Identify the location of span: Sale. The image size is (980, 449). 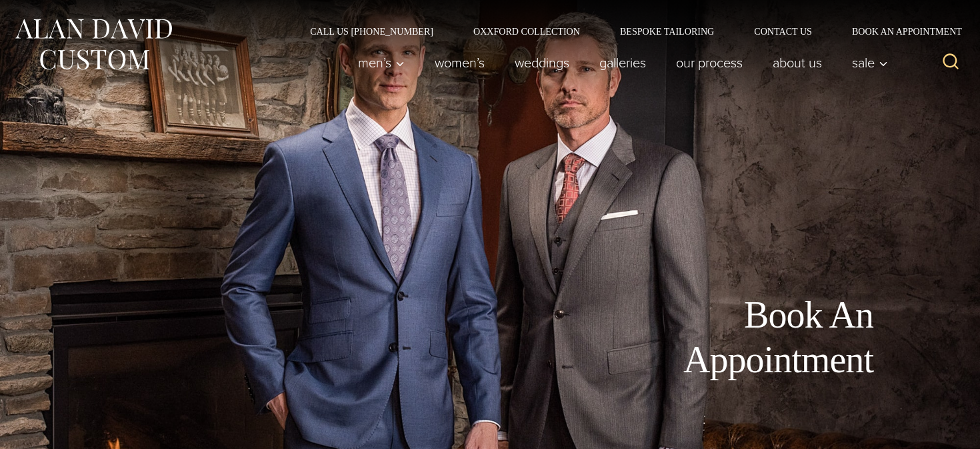
(870, 63).